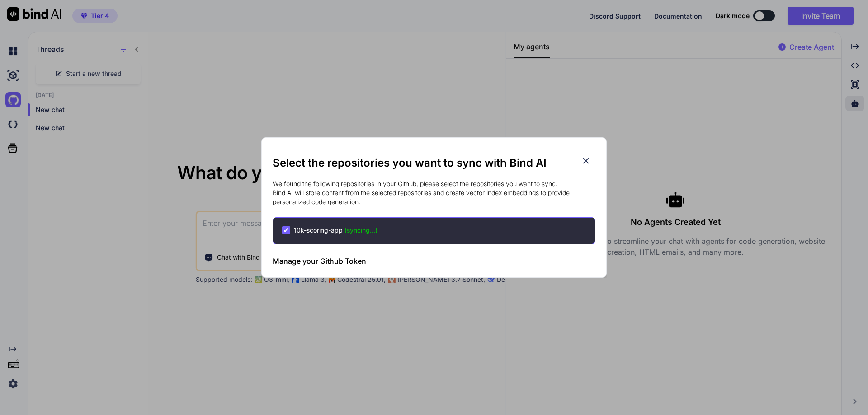 The height and width of the screenshot is (415, 868). What do you see at coordinates (434, 193) in the screenshot?
I see `p: We found the following repositories in your Github, please select the repositories you want to sy...` at bounding box center [434, 193].